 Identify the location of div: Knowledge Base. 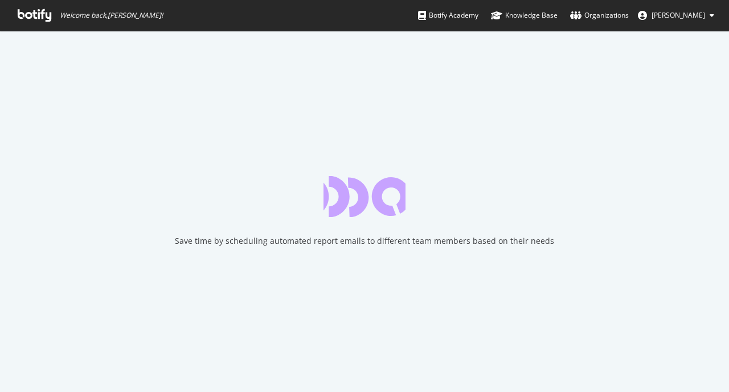
(524, 15).